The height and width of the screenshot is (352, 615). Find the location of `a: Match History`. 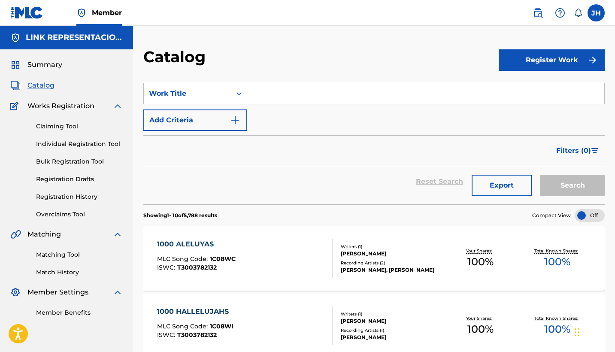

a: Match History is located at coordinates (79, 272).